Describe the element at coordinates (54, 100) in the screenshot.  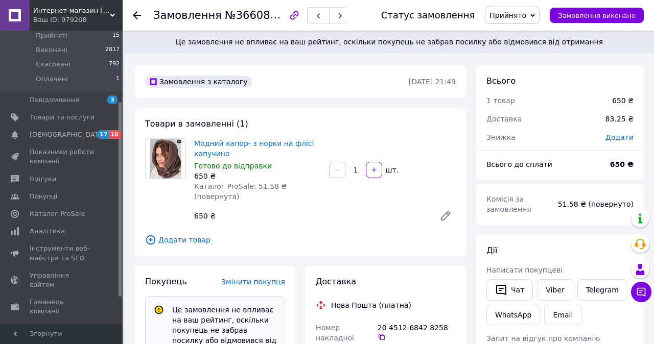
I see `span: Повідомлення` at that location.